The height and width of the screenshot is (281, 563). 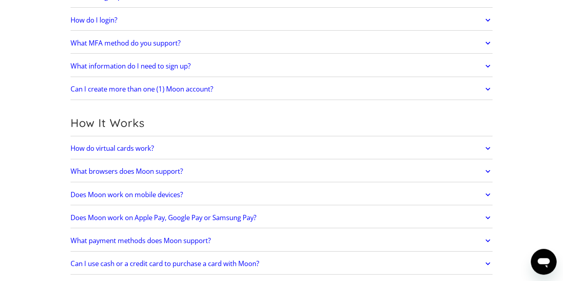 What do you see at coordinates (282, 43) in the screenshot?
I see `a: What MFA method do you support?` at bounding box center [282, 43].